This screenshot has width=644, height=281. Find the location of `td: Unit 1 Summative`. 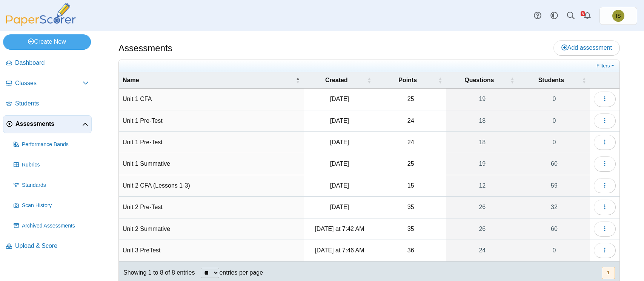

td: Unit 1 Summative is located at coordinates (211, 164).